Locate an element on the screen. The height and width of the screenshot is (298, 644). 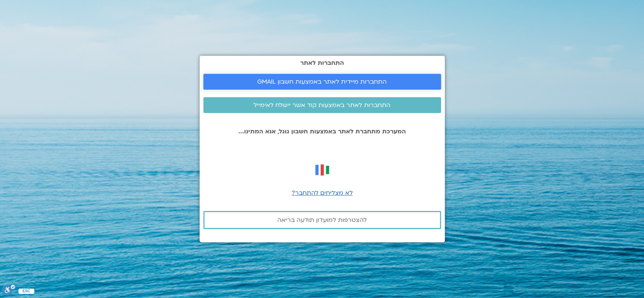
a: התחברות מיידית לאתר באמצעות חשבון GMAIL is located at coordinates (322, 82).